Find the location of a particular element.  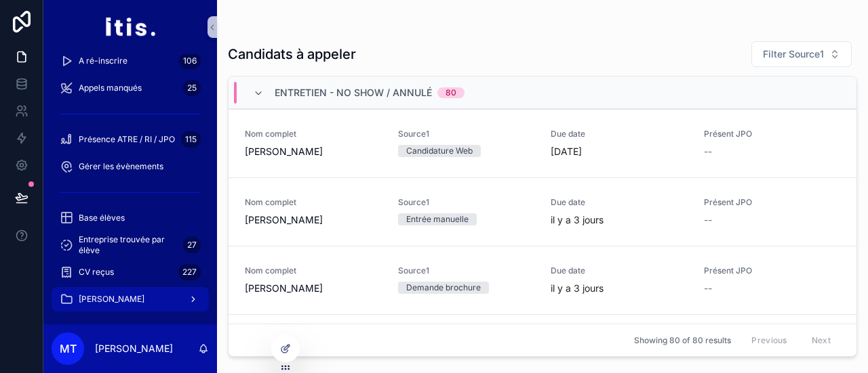

span: CV reçus is located at coordinates (96, 272).